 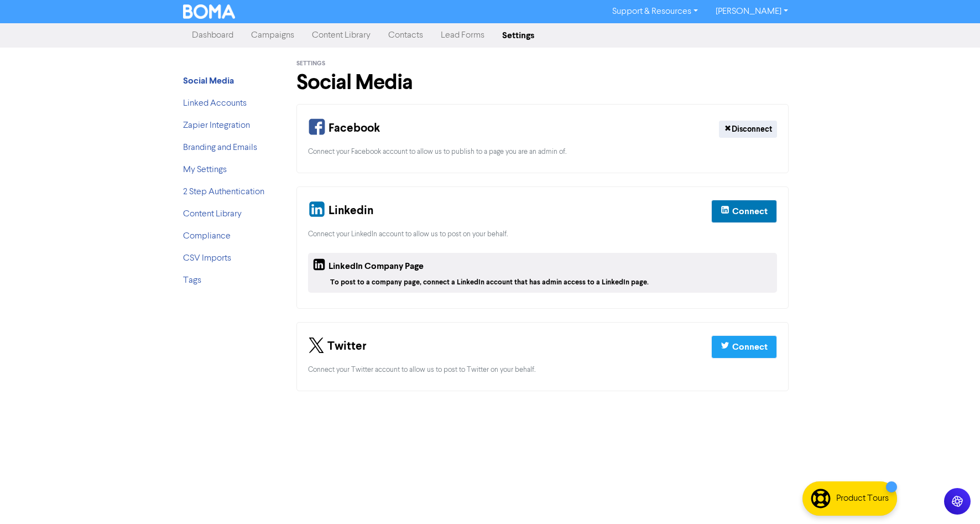 What do you see at coordinates (543, 369) in the screenshot?
I see `div: Connect your Twitter account to allow us to post to Twitter on your behalf.` at bounding box center [543, 369].